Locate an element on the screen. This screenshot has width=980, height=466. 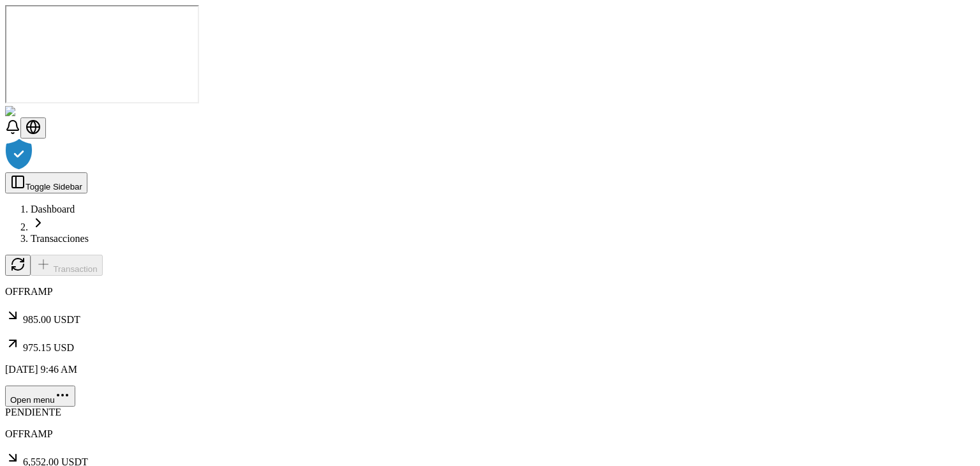
button: Open menu is located at coordinates (40, 396).